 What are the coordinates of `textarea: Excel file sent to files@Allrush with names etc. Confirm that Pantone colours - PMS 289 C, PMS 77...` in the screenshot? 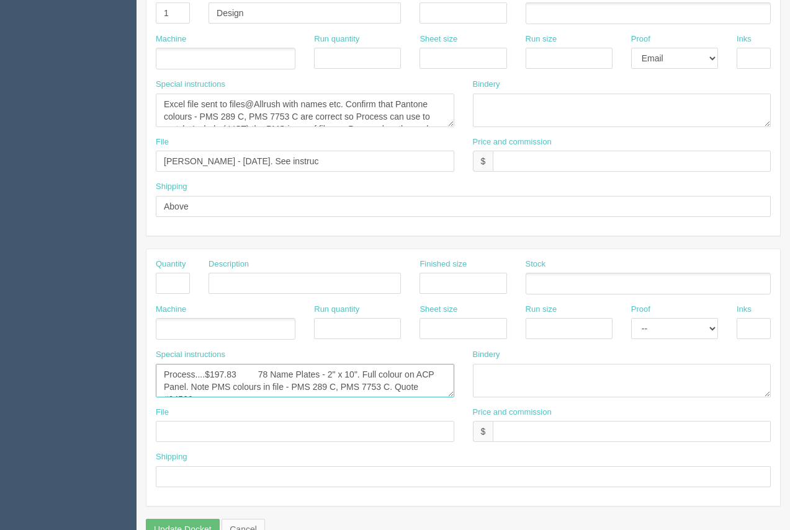 It's located at (305, 110).